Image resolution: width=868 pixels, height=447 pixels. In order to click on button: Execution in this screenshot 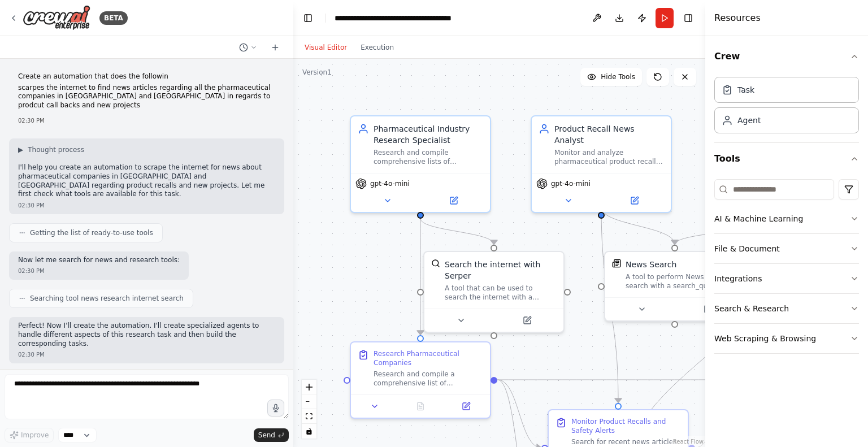, I will do `click(377, 47)`.